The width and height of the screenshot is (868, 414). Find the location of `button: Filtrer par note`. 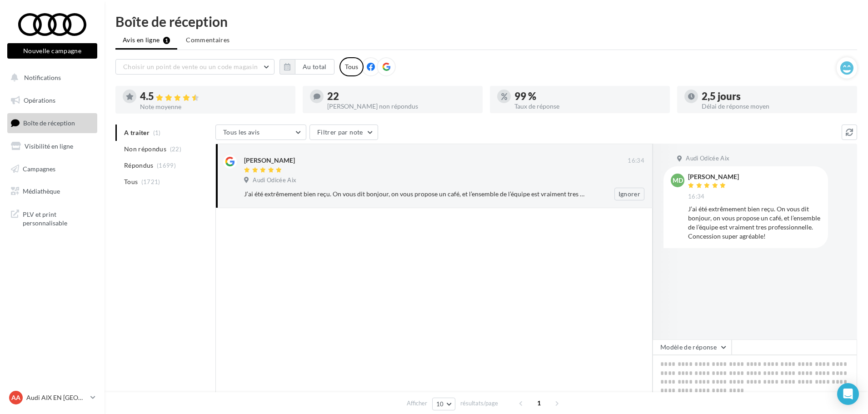

button: Filtrer par note is located at coordinates (343, 133).